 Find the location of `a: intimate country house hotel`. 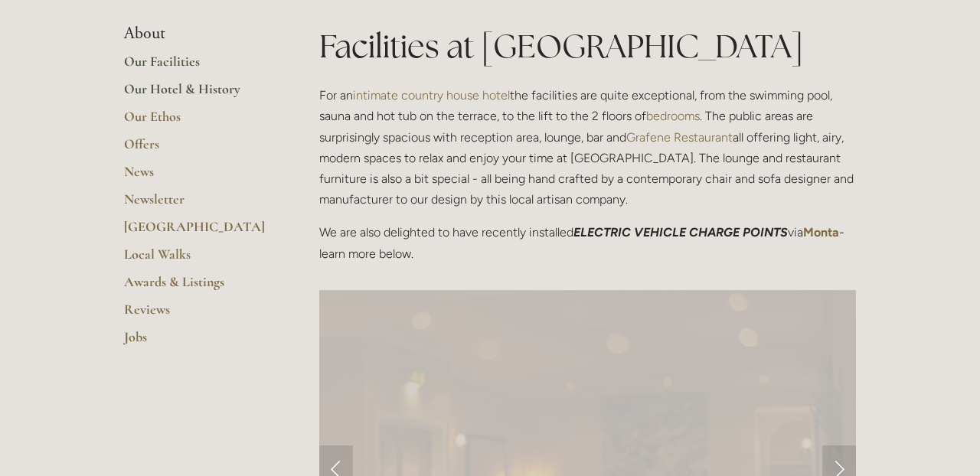

a: intimate country house hotel is located at coordinates (431, 95).